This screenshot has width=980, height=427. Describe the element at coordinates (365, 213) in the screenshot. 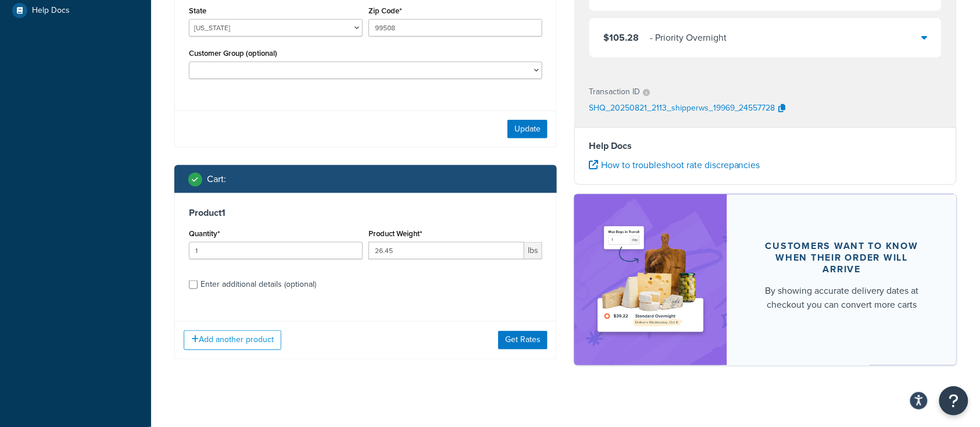

I see `h3: Product 1` at that location.